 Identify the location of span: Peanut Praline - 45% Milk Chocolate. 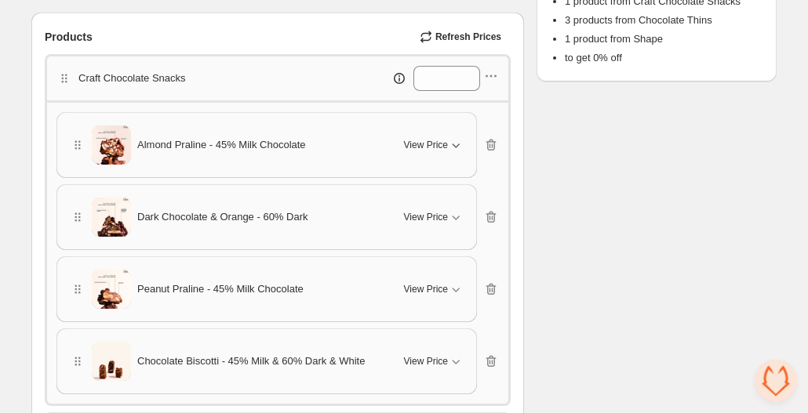
(220, 289).